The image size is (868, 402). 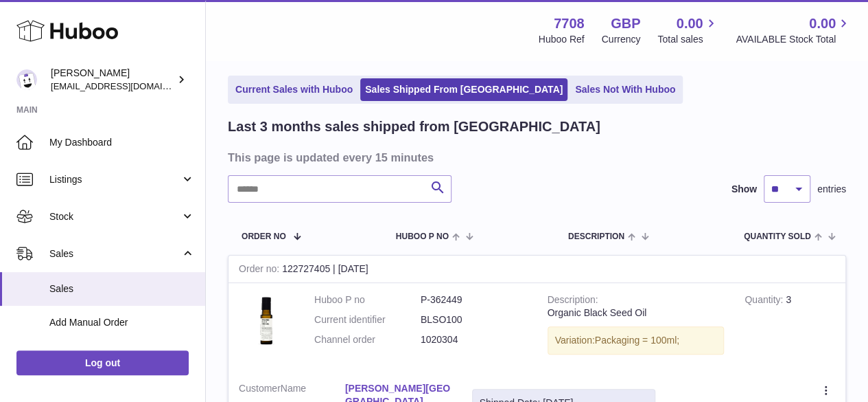 What do you see at coordinates (636, 340) in the screenshot?
I see `div: Variation:` at bounding box center [636, 340].